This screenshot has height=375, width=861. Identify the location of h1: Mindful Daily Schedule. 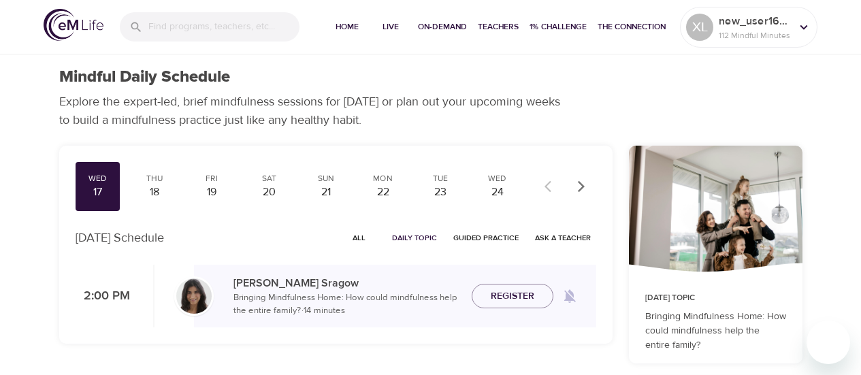
(144, 77).